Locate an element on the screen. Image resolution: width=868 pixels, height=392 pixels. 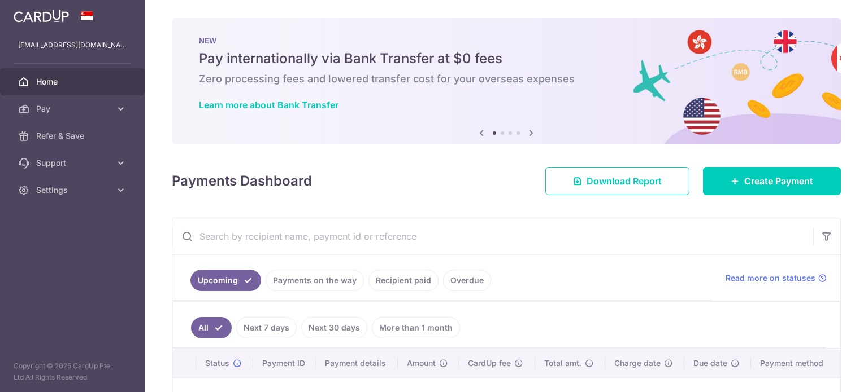
a: Payments on the way is located at coordinates (315, 280).